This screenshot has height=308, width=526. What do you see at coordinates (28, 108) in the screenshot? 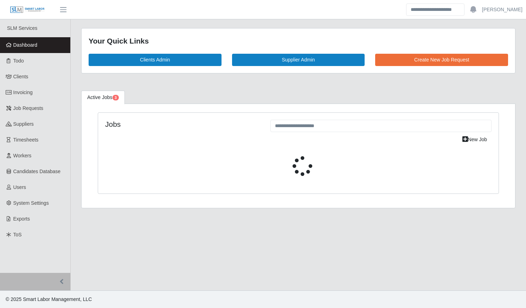
I see `span: Job Requests` at bounding box center [28, 108].